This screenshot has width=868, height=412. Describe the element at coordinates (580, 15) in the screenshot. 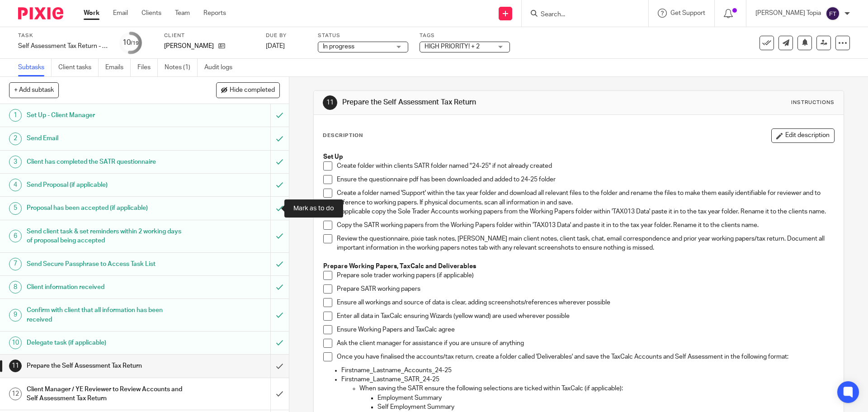

I see `input: Search` at that location.